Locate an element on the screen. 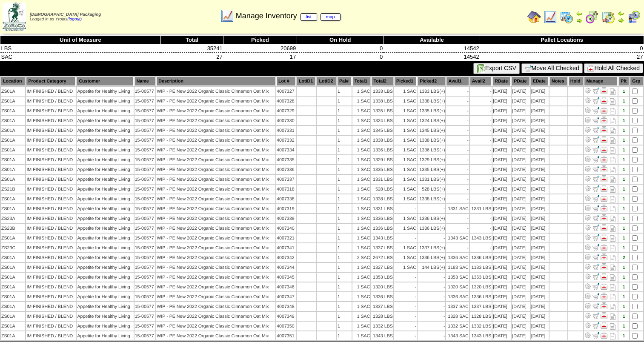  th: Product Category is located at coordinates (50, 82).